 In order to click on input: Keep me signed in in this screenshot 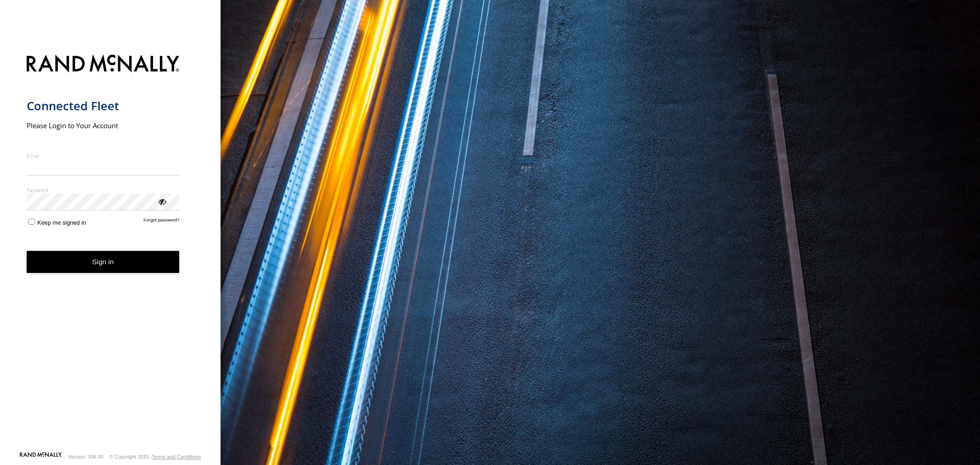, I will do `click(31, 222)`.